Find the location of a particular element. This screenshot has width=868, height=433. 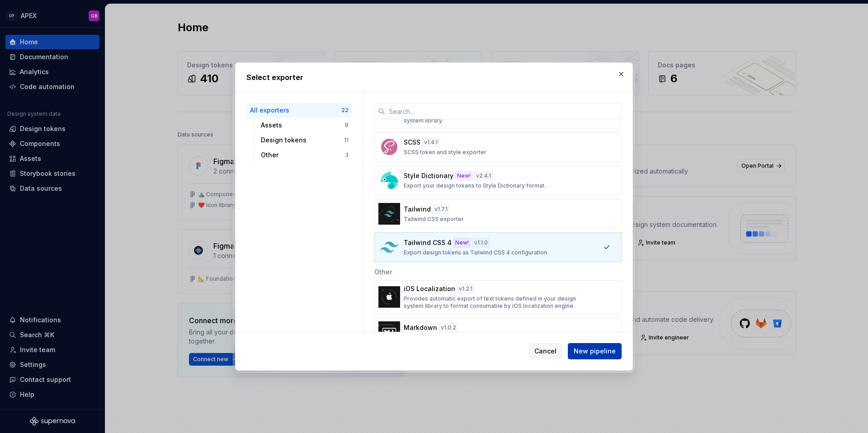

div: v 1.4.1 is located at coordinates (430, 142).